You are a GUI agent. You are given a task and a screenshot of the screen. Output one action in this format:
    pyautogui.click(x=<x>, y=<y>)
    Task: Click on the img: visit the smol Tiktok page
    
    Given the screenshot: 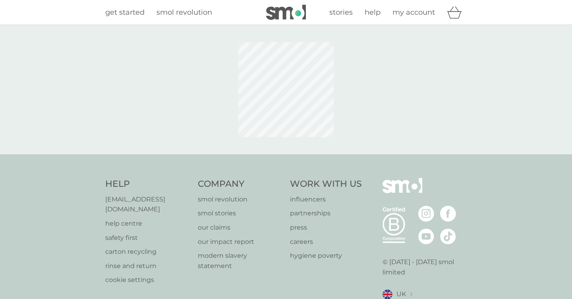 What is the action you would take?
    pyautogui.click(x=448, y=237)
    